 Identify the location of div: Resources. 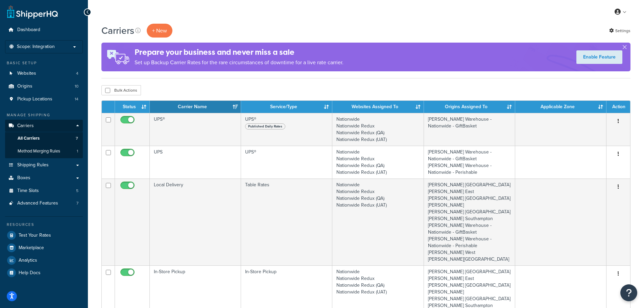
(44, 225).